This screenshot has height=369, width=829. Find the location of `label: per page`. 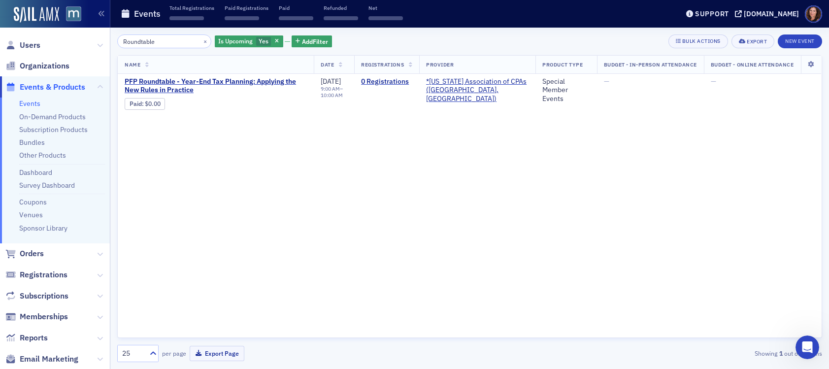

label: per page is located at coordinates (174, 353).